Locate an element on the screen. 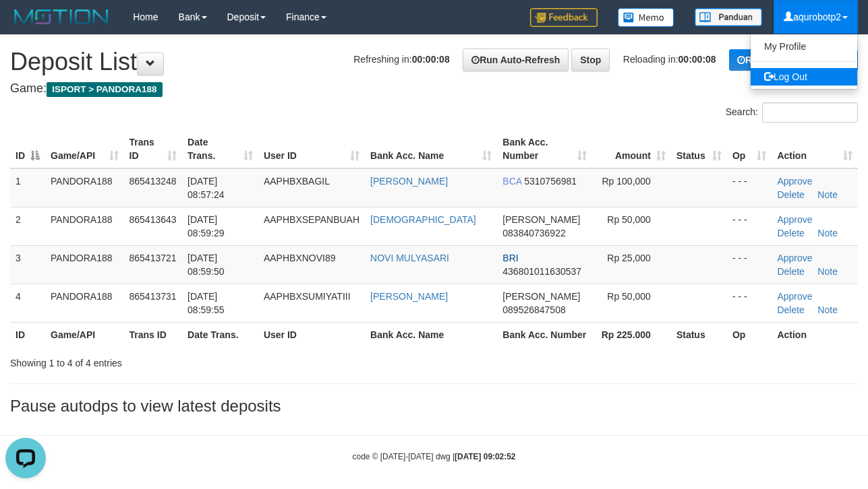 This screenshot has width=868, height=489. th: Action: activate to sort column ascending is located at coordinates (814, 149).